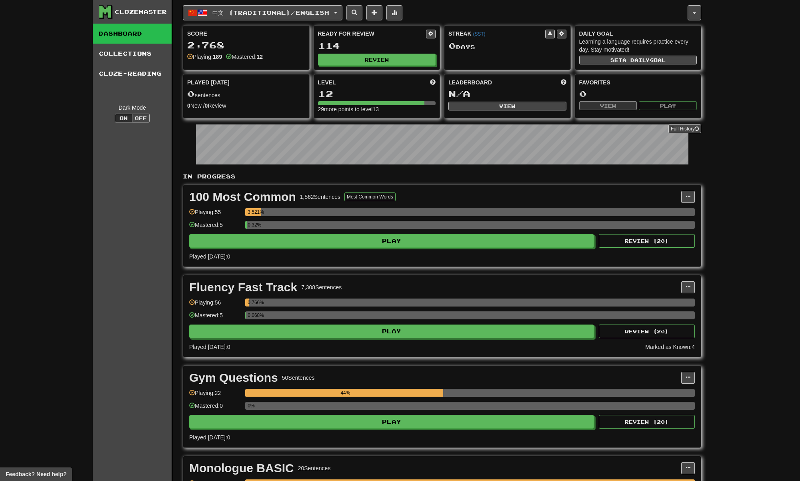 This screenshot has width=800, height=481. What do you see at coordinates (470, 82) in the screenshot?
I see `span: Leaderboard` at bounding box center [470, 82].